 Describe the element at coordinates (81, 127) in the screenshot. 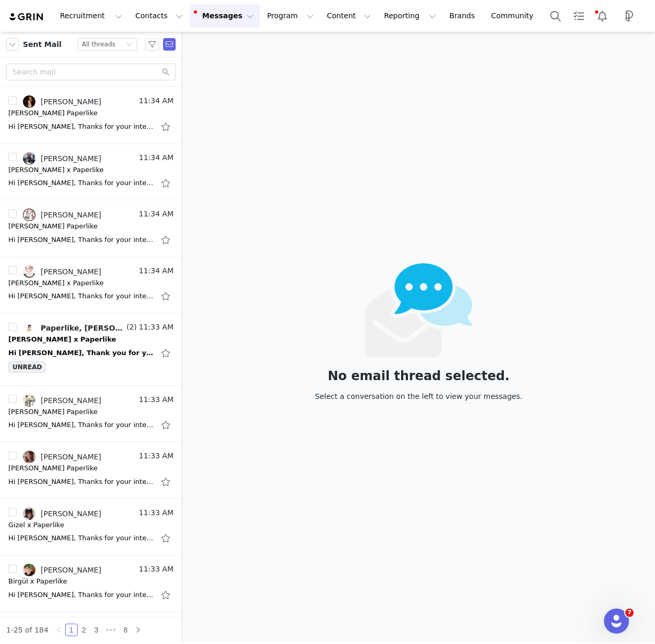

I see `div: Hi Theodora, Thanks for your interest in working with us at Paperlike! While we're not hiring for...` at that location.